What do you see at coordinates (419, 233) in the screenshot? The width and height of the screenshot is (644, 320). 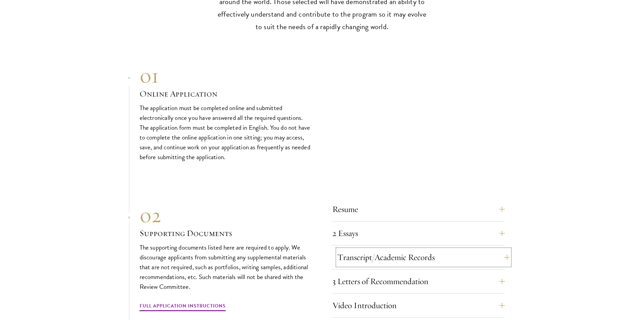 I see `button: 2 Essays` at bounding box center [419, 233].